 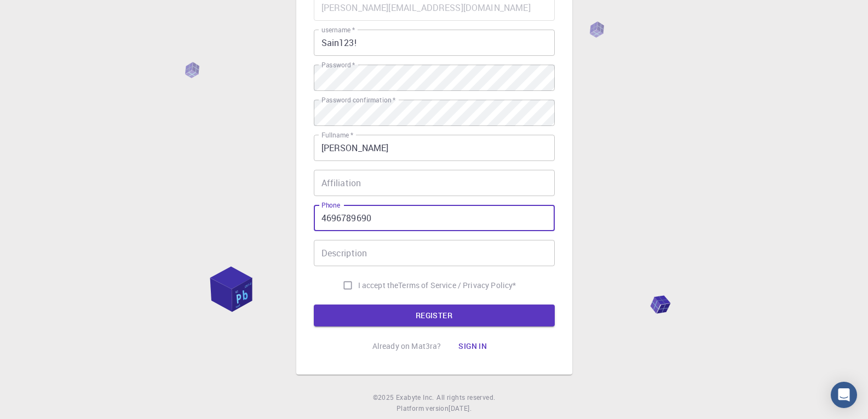 What do you see at coordinates (422, 408) in the screenshot?
I see `span: Platform version` at bounding box center [422, 408].